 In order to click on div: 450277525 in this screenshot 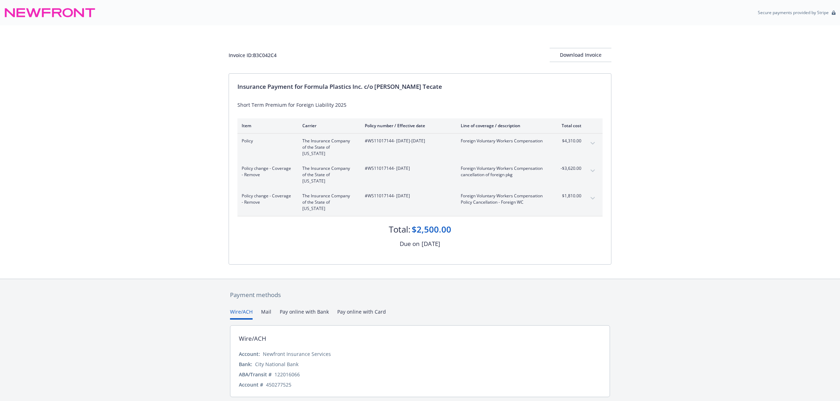, I will do `click(279, 385)`.